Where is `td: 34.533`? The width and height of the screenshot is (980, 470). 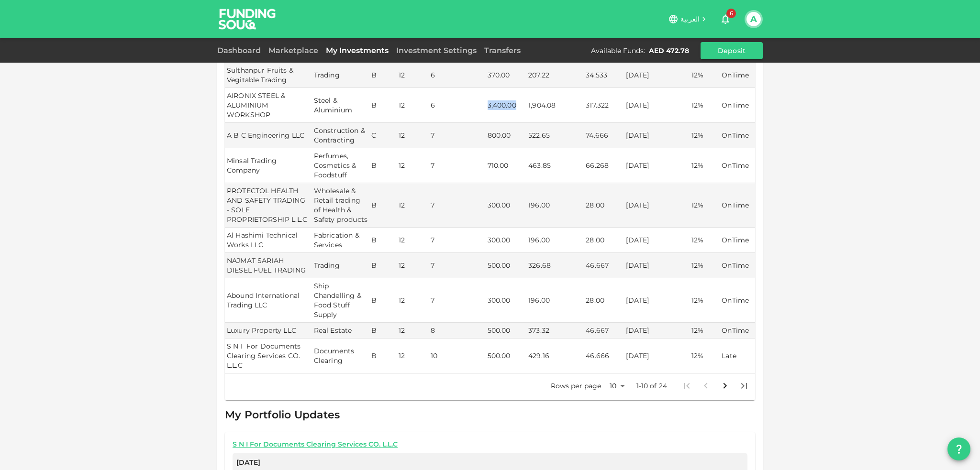 td: 34.533 is located at coordinates (604, 75).